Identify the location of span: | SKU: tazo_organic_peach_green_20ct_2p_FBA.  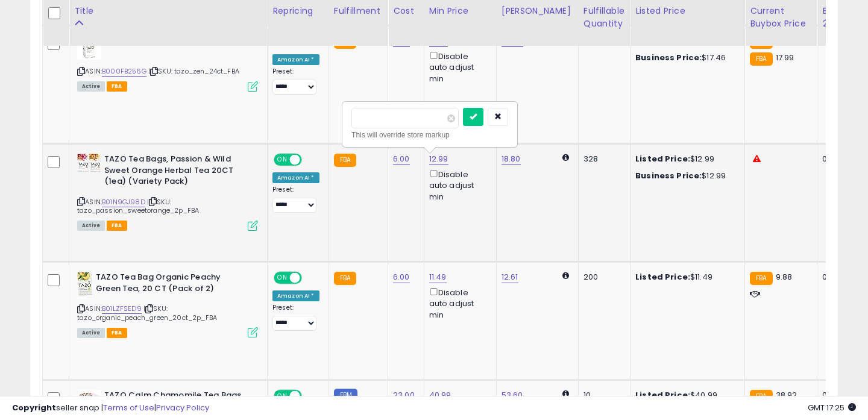
(147, 312).